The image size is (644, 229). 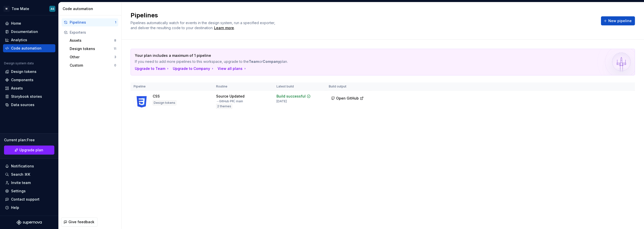 I want to click on button: Open GitHub, so click(x=348, y=98).